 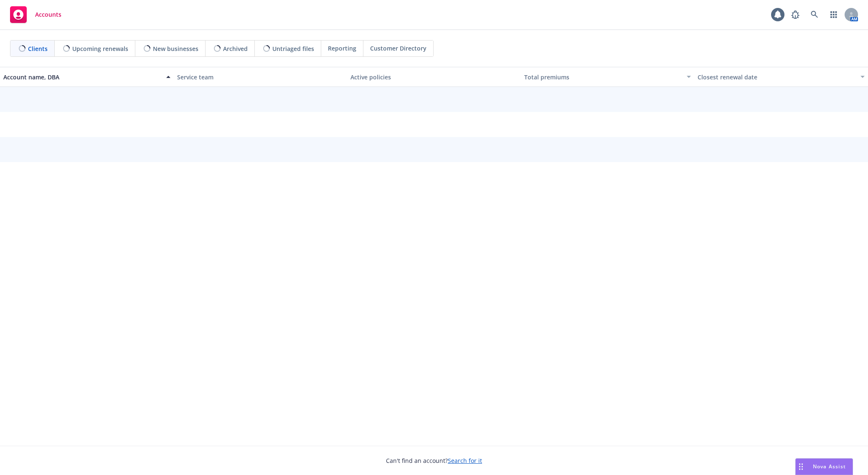 I want to click on div: Active policies, so click(x=434, y=77).